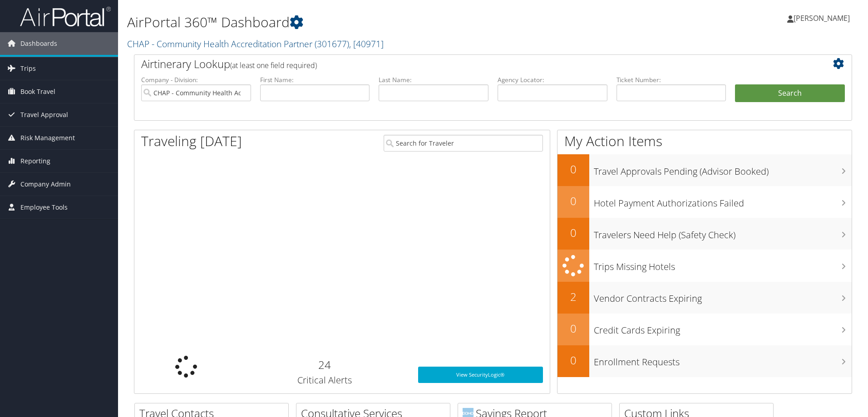  What do you see at coordinates (324, 380) in the screenshot?
I see `h3: Critical Alerts` at bounding box center [324, 380].